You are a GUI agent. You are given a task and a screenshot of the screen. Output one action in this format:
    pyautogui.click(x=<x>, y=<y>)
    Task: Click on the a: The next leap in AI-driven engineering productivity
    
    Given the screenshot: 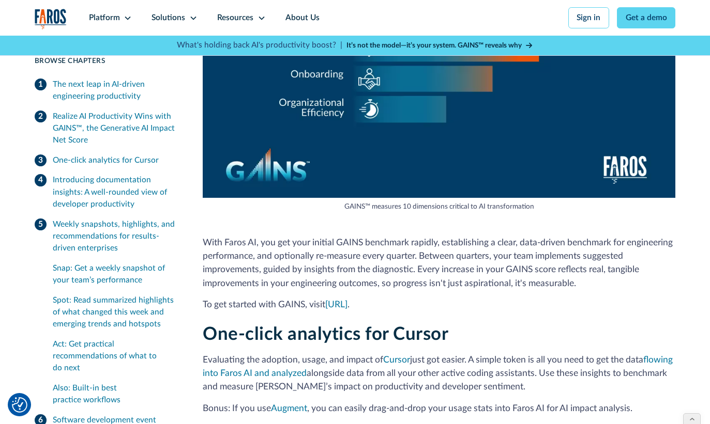 What is the action you would take?
    pyautogui.click(x=107, y=90)
    